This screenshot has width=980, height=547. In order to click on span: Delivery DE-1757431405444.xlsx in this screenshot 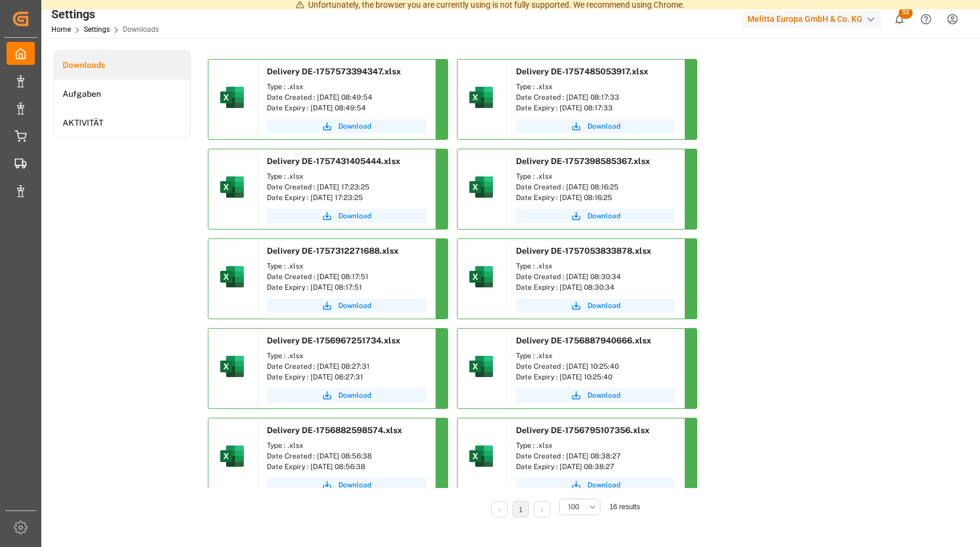, I will do `click(333, 161)`.